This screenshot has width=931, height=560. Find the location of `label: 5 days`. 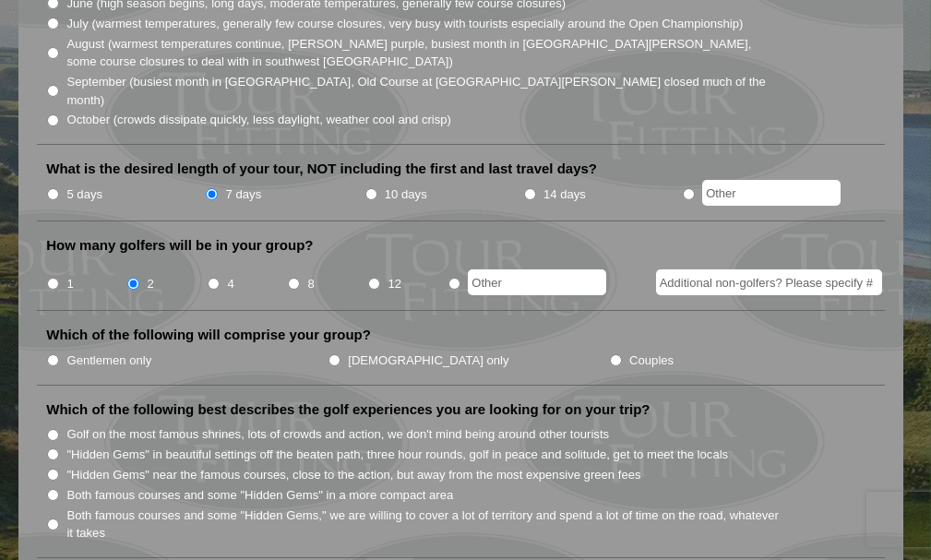

label: 5 days is located at coordinates (84, 195).